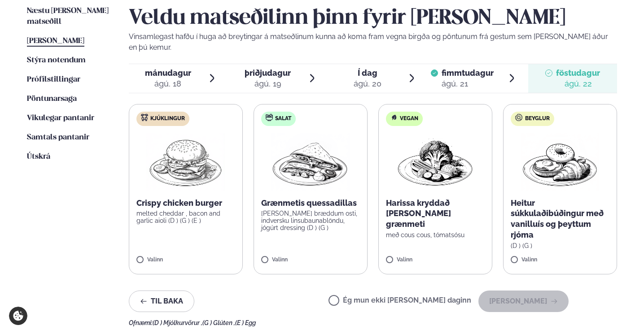  Describe the element at coordinates (53, 79) in the screenshot. I see `span: Prófílstillingar` at that location.